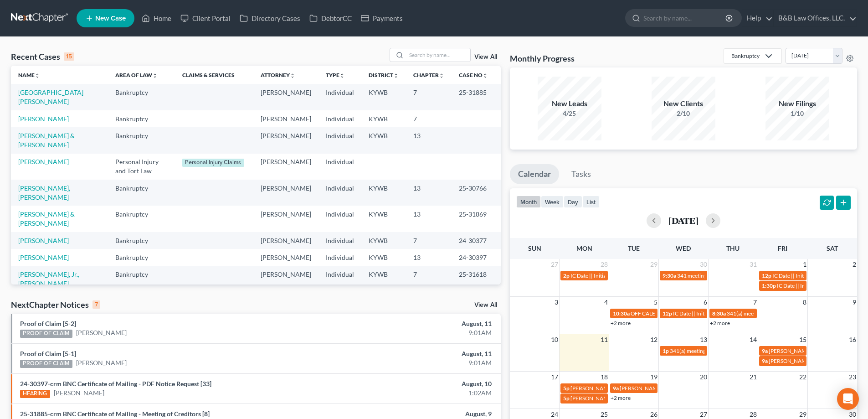  I want to click on div: August, 10, so click(416, 384).